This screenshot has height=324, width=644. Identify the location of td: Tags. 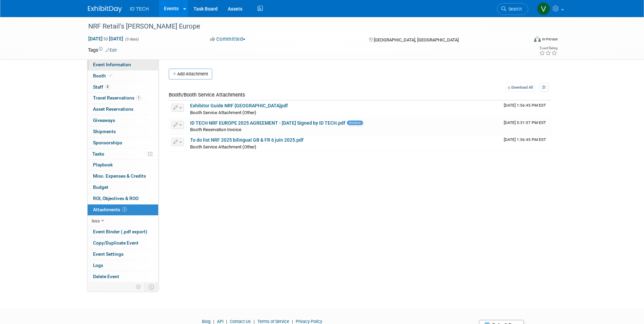
(102, 50).